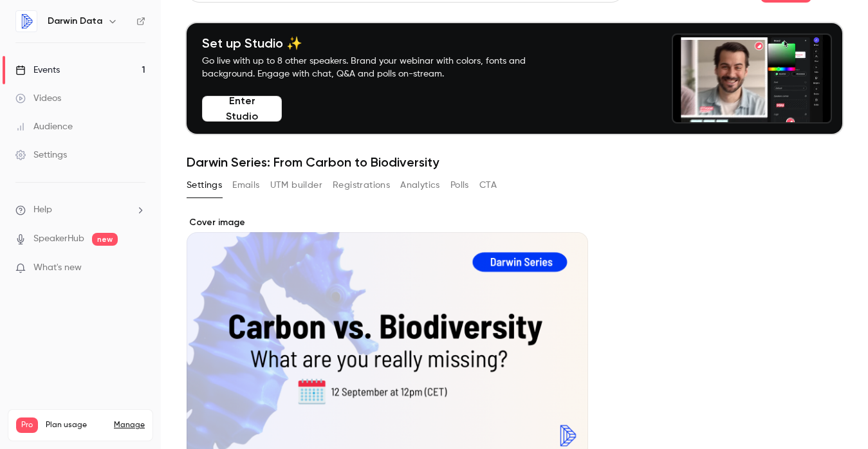  Describe the element at coordinates (204, 185) in the screenshot. I see `button: Settings` at that location.